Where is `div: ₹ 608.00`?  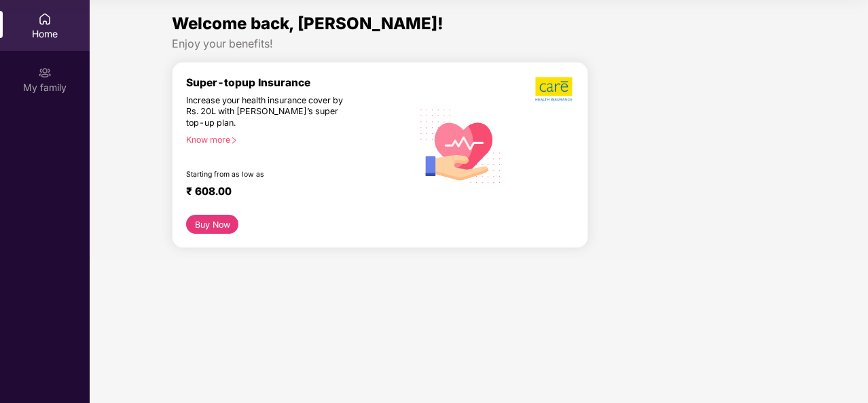 div: ₹ 608.00 is located at coordinates (292, 193).